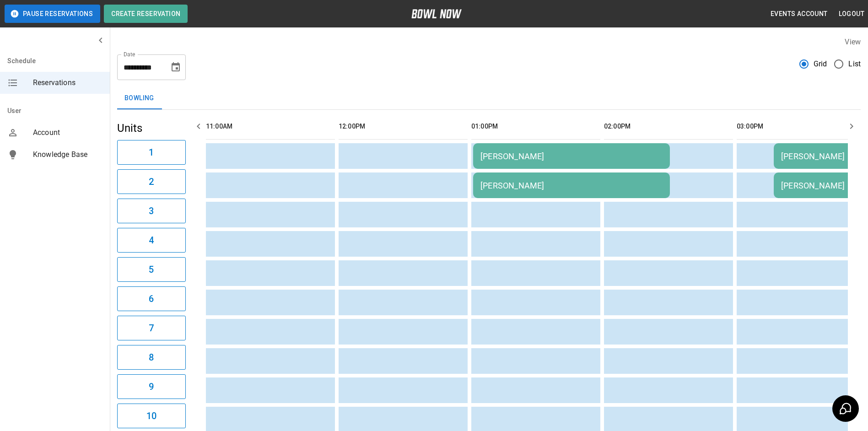 Image resolution: width=868 pixels, height=431 pixels. I want to click on button: 9, so click(151, 386).